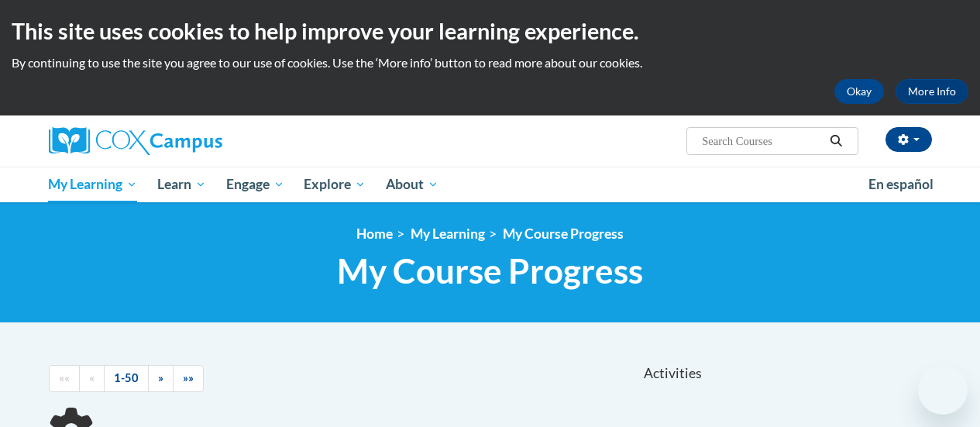 This screenshot has width=980, height=427. What do you see at coordinates (189, 141) in the screenshot?
I see `a: Cox Campus` at bounding box center [189, 141].